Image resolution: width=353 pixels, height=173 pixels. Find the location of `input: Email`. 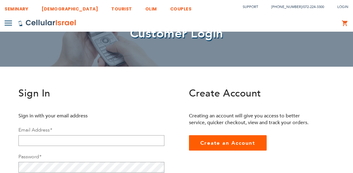

input: Email is located at coordinates (91, 141).